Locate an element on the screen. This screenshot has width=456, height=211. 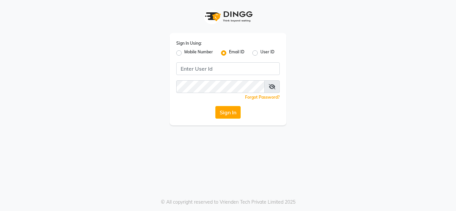
label: Email ID is located at coordinates (237, 53).